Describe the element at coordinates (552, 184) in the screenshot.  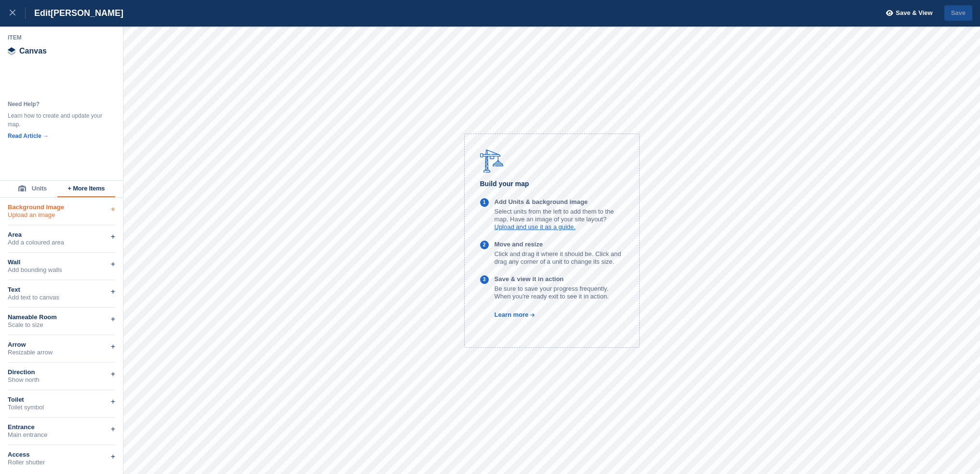
I see `h6: Build your map` at that location.